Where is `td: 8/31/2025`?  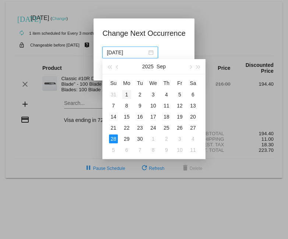
td: 8/31/2025 is located at coordinates (114, 94).